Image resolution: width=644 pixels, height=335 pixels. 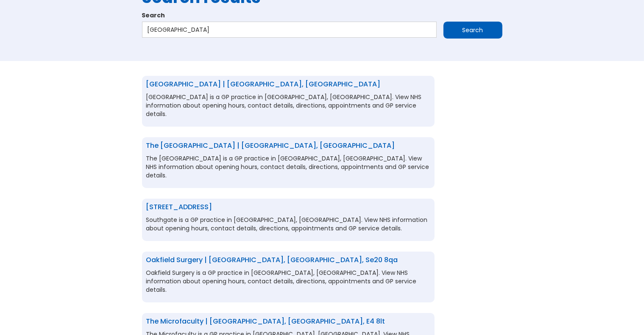 I want to click on input: Search…, so click(x=289, y=29).